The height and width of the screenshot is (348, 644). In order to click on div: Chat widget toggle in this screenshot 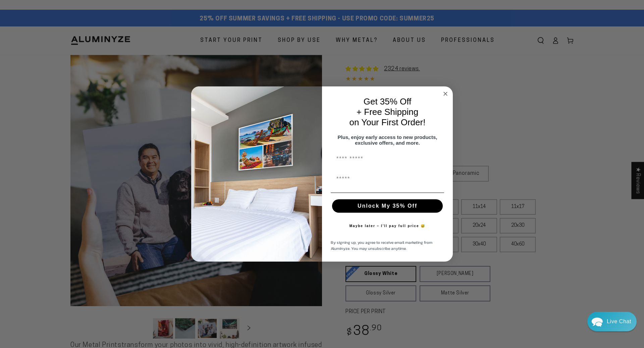, I will do `click(612, 321)`.